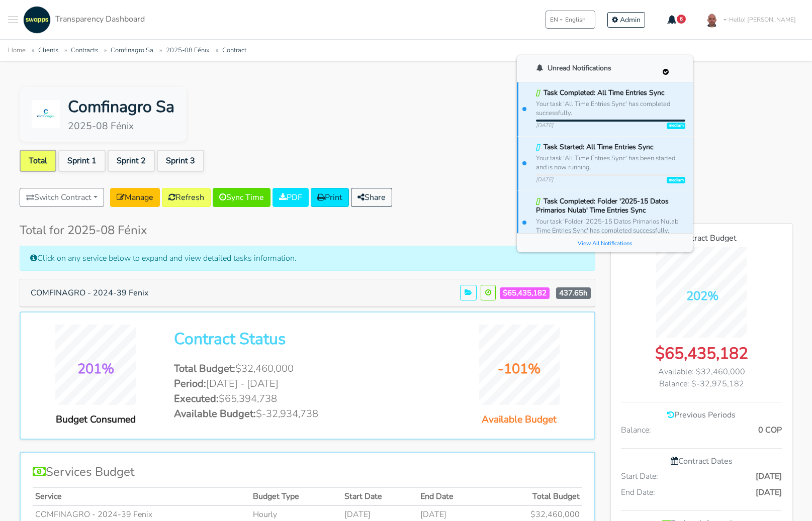 The image size is (812, 521). I want to click on li: $65,394,738, so click(308, 399).